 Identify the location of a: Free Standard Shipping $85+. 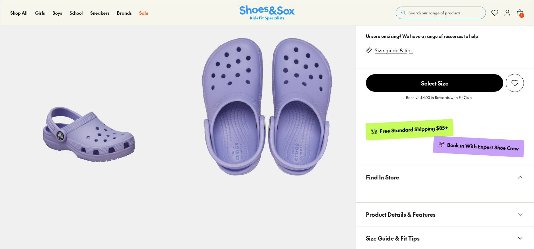
(409, 130).